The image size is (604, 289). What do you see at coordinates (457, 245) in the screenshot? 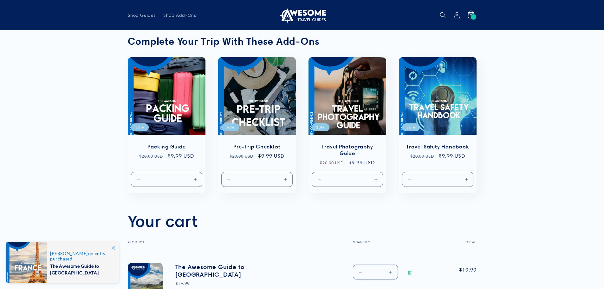
I see `th: Total` at bounding box center [457, 245].